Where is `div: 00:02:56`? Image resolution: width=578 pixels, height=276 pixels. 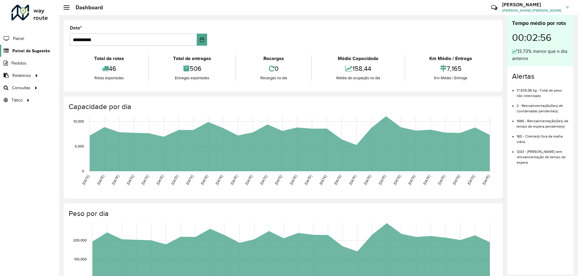 div: 00:02:56 is located at coordinates (540, 38).